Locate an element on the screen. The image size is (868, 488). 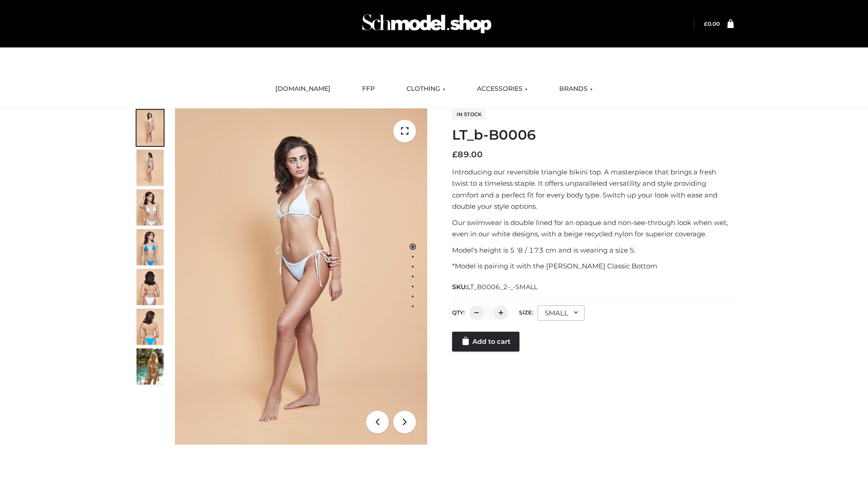
h1: LT_b-B0006 is located at coordinates (592, 135).